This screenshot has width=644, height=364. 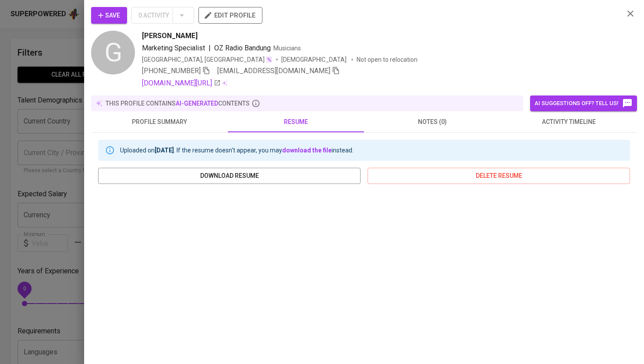 I want to click on button: Save, so click(x=110, y=15).